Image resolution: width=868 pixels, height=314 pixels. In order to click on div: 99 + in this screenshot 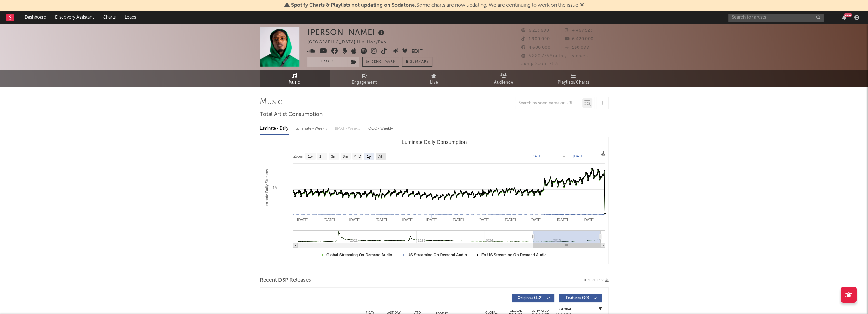, I will do `click(848, 15)`.